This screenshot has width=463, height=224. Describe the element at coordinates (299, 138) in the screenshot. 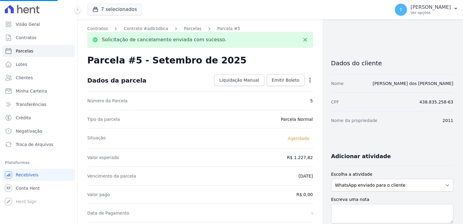

I see `span: Agendado` at that location.